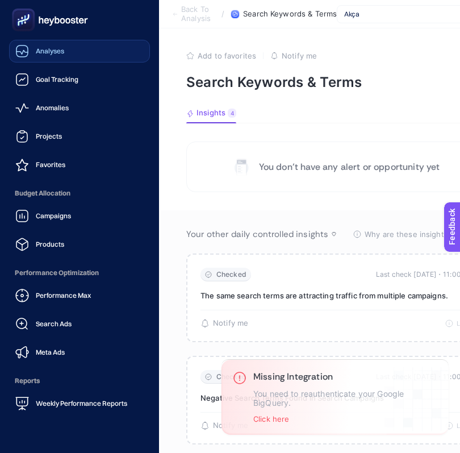 This screenshot has height=453, width=460. I want to click on a: Performance Max, so click(79, 295).